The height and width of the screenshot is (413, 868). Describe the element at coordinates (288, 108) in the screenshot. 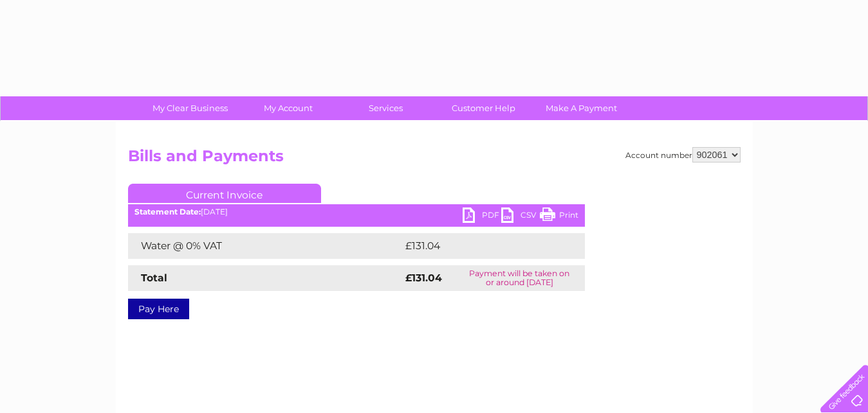

I see `a: My Account` at that location.